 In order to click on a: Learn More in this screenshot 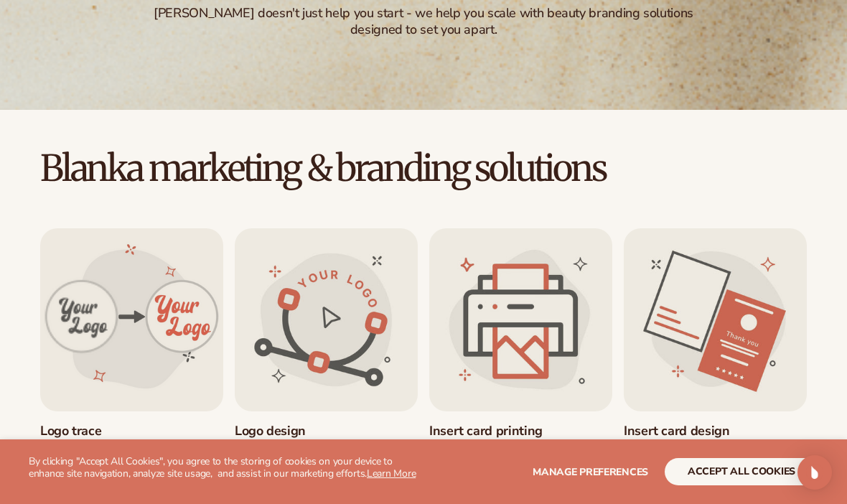, I will do `click(391, 473)`.